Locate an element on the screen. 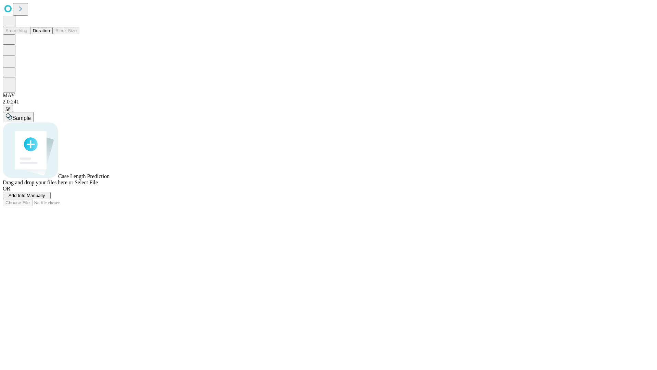 The height and width of the screenshot is (370, 657). div: 2.0.241 is located at coordinates (329, 102).